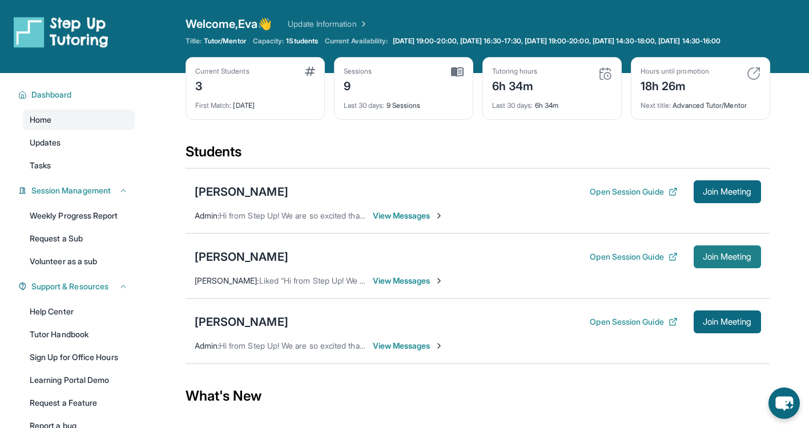 This screenshot has height=428, width=809. What do you see at coordinates (229, 24) in the screenshot?
I see `span: Welcome, Eva 👋` at bounding box center [229, 24].